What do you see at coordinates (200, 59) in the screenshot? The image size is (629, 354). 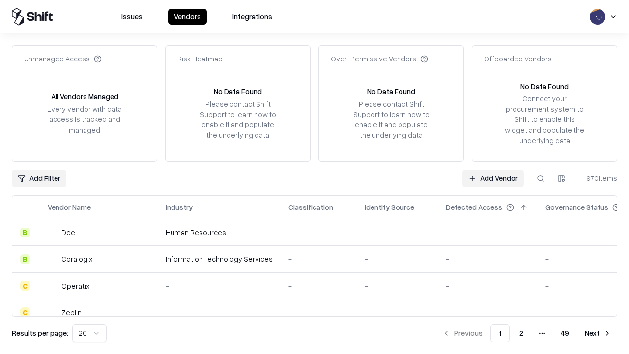 I see `div: Risk Heatmap` at bounding box center [200, 59].